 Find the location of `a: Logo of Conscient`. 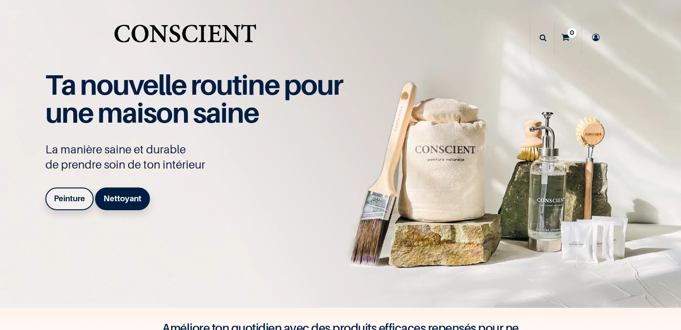

a: Logo of Conscient is located at coordinates (185, 37).